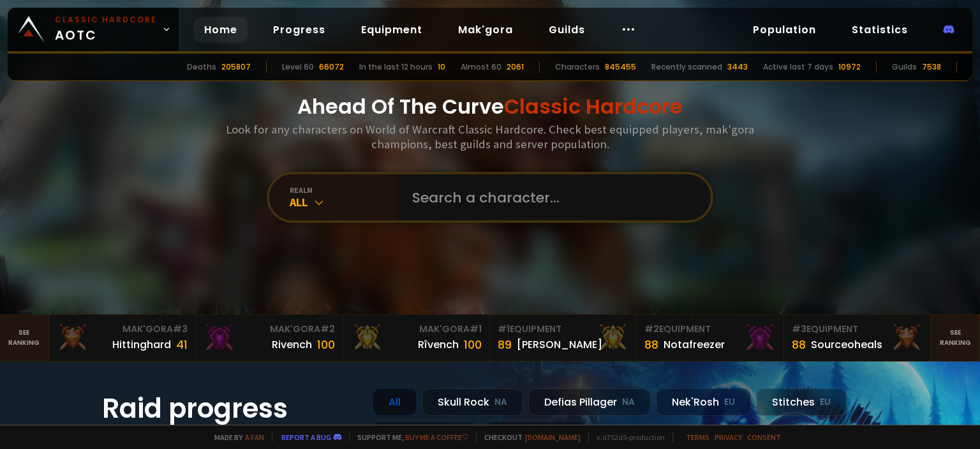 The image size is (980, 449). What do you see at coordinates (593, 106) in the screenshot?
I see `span: Classic Hardcore` at bounding box center [593, 106].